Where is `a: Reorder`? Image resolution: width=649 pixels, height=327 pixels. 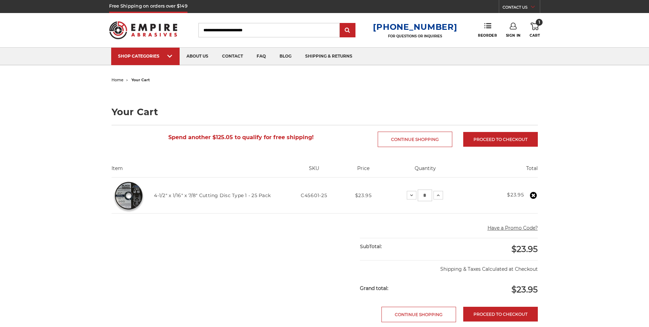
a: Reorder is located at coordinates (487, 30).